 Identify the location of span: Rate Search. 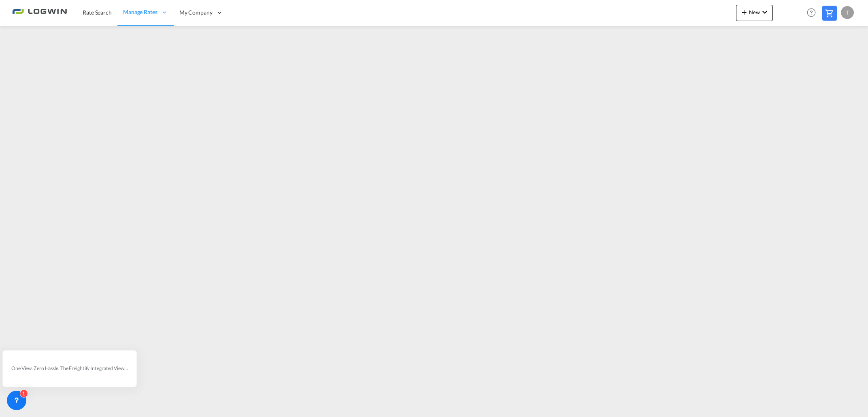
(97, 12).